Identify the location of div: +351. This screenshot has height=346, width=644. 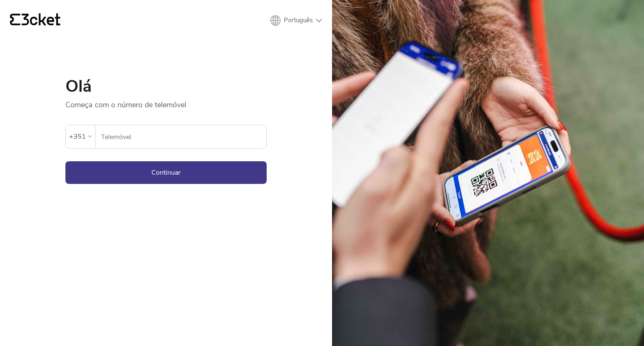
(78, 136).